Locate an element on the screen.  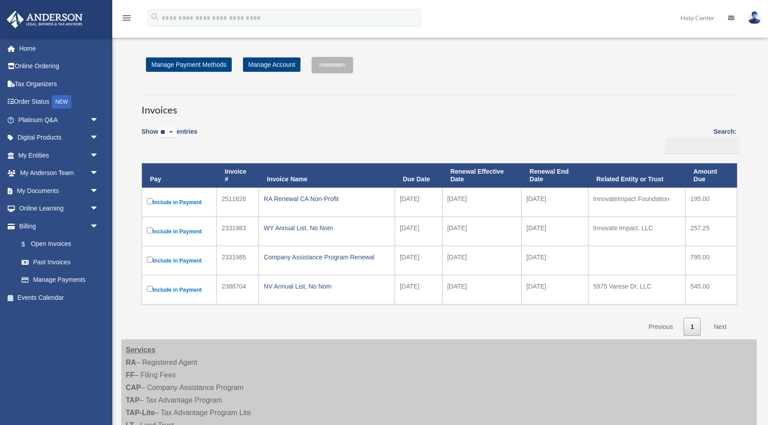
strong: FF is located at coordinates (130, 375).